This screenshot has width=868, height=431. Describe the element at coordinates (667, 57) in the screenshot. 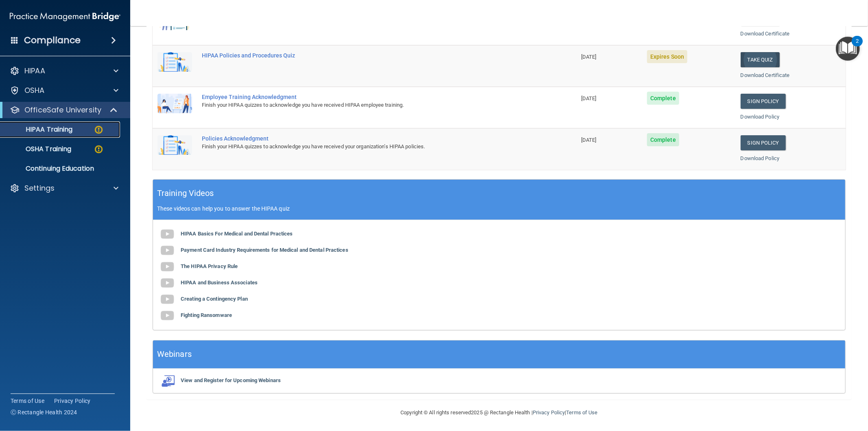

I see `span: Expires Soon` at that location.